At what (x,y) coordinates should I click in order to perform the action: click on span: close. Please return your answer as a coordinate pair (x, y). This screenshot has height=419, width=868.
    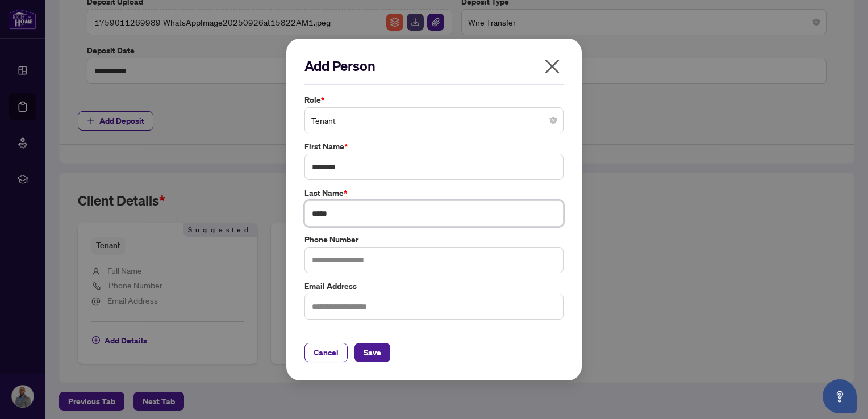
    Looking at the image, I should click on (552, 66).